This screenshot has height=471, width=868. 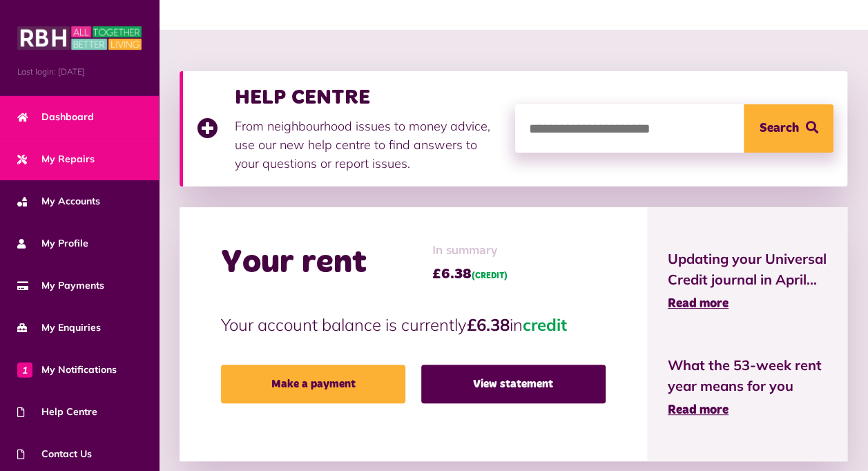 I want to click on span: My Repairs, so click(x=56, y=158).